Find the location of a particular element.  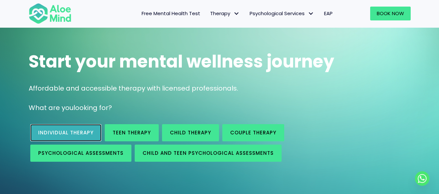

span: Teen Therapy is located at coordinates (132, 133).